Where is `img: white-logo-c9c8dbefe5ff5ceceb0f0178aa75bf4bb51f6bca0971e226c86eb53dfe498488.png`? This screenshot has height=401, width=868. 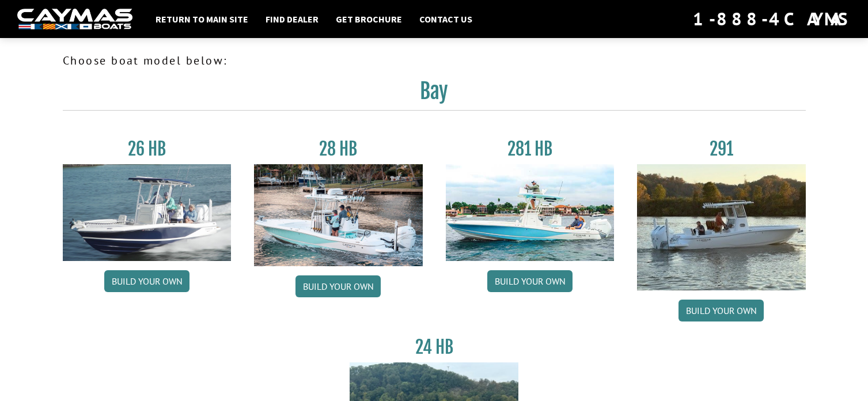
img: white-logo-c9c8dbefe5ff5ceceb0f0178aa75bf4bb51f6bca0971e226c86eb53dfe498488.png is located at coordinates (75, 19).